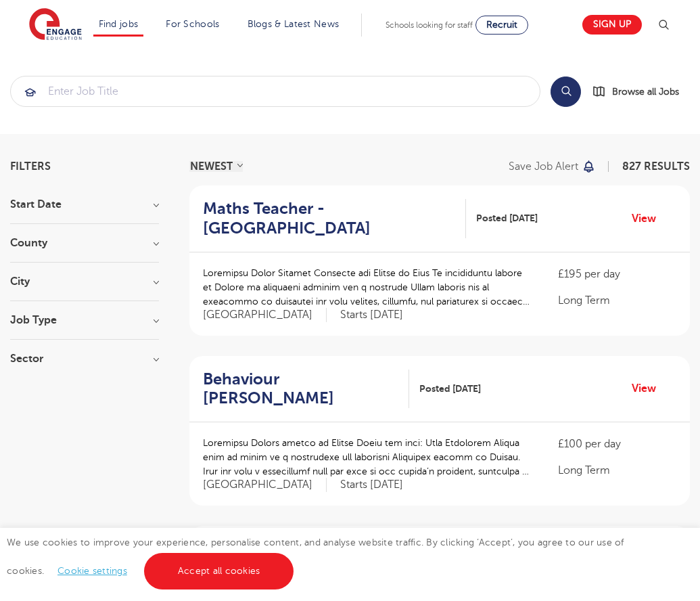 Image resolution: width=700 pixels, height=601 pixels. I want to click on h3: Job Type, so click(84, 320).